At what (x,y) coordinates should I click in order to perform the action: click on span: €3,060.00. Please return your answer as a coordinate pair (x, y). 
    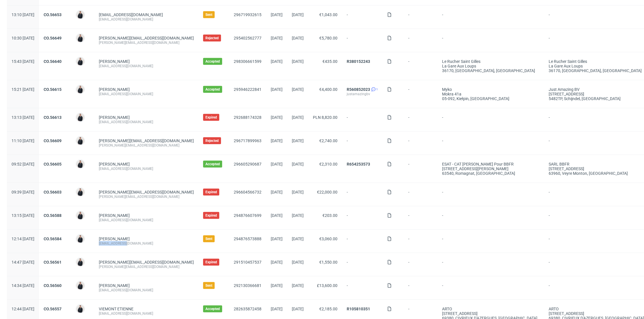
    Looking at the image, I should click on (328, 239).